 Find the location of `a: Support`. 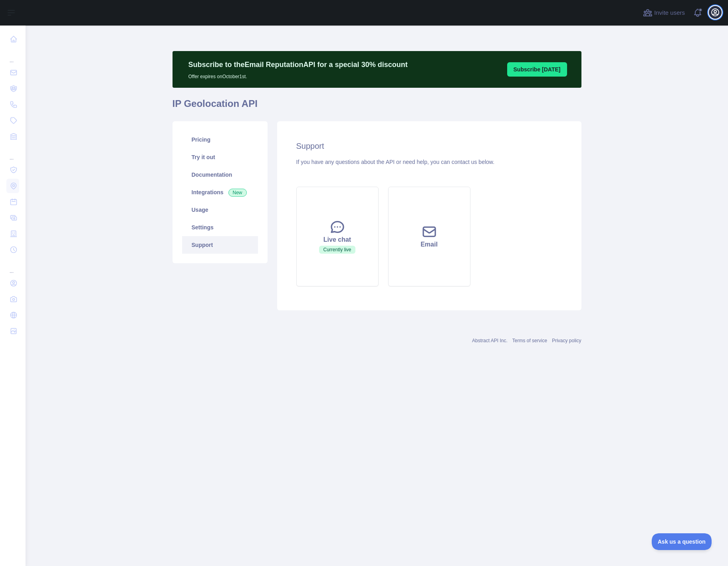

a: Support is located at coordinates (220, 245).